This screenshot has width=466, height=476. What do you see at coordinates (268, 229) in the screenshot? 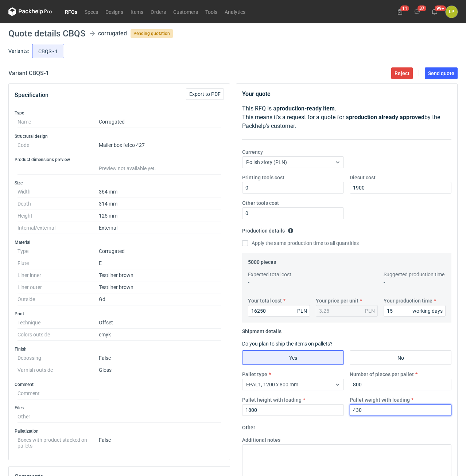
I see `legend: Production details` at bounding box center [268, 229].